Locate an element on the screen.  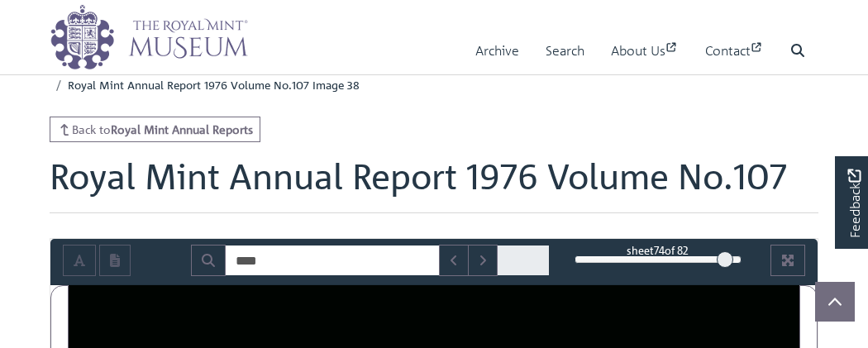
button: Toggle text selection (Alt+T) is located at coordinates (80, 261).